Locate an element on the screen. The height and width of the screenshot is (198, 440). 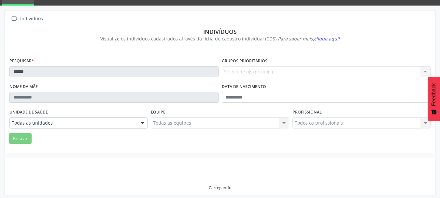
div: Visualize os indivíduos cadastrados através da ficha de cadastro individual (CDS). is located at coordinates (220, 38).